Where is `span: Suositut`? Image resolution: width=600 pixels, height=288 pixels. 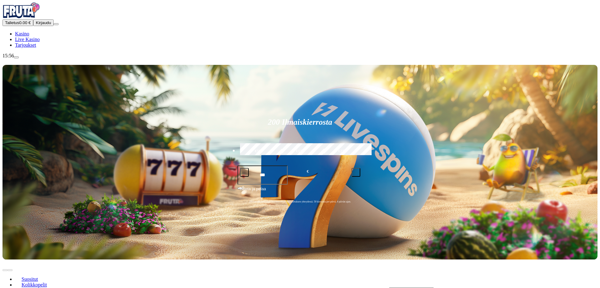 span: Suositut is located at coordinates (30, 279).